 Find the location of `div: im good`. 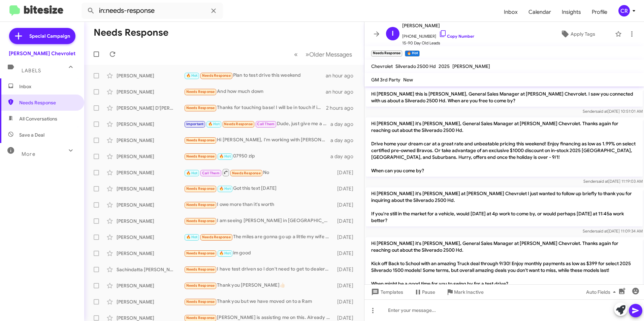

div: im good is located at coordinates (259, 253).